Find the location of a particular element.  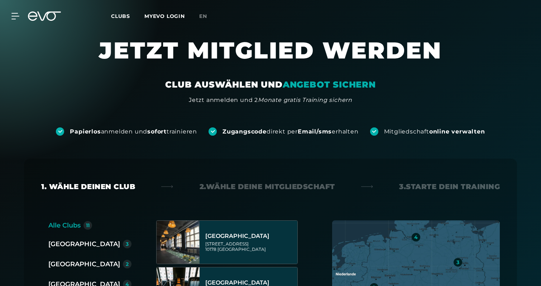

span: en is located at coordinates (203, 16).